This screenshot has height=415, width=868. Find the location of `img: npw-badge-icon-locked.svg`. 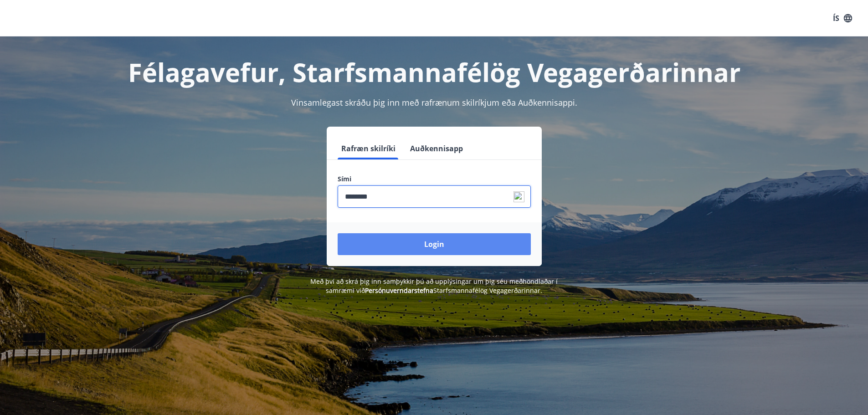

img: npw-badge-icon-locked.svg is located at coordinates (519, 197).